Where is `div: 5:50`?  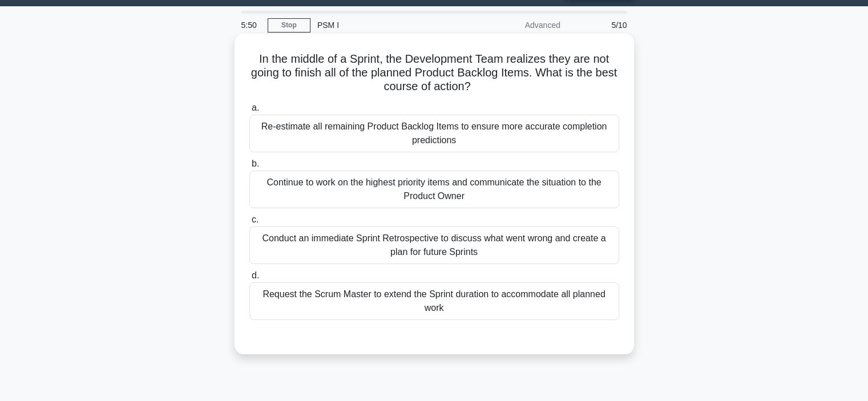 div: 5:50 is located at coordinates (251, 25).